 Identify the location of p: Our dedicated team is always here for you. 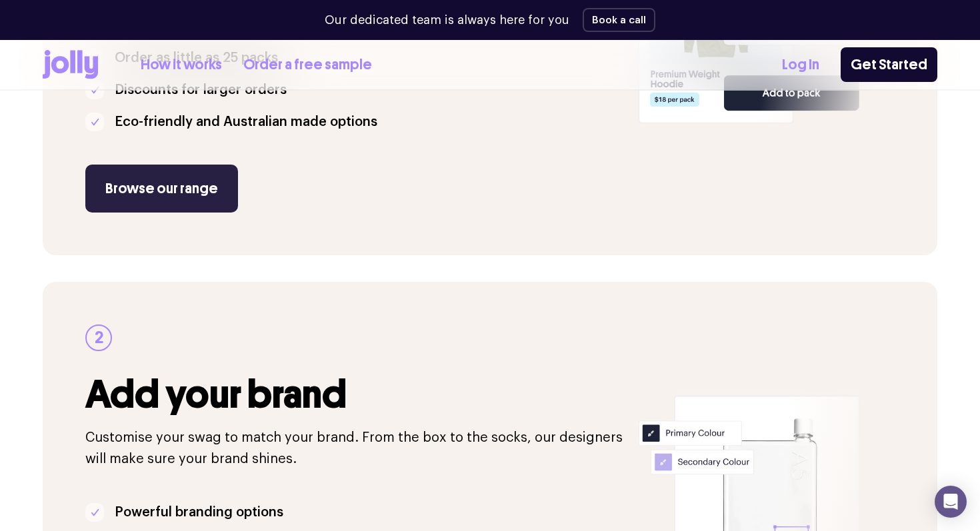
(447, 20).